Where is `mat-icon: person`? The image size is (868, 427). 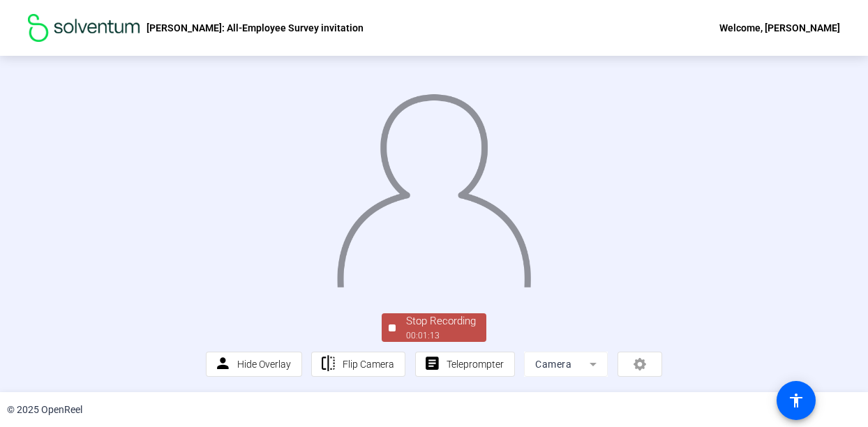 mat-icon: person is located at coordinates (222, 363).